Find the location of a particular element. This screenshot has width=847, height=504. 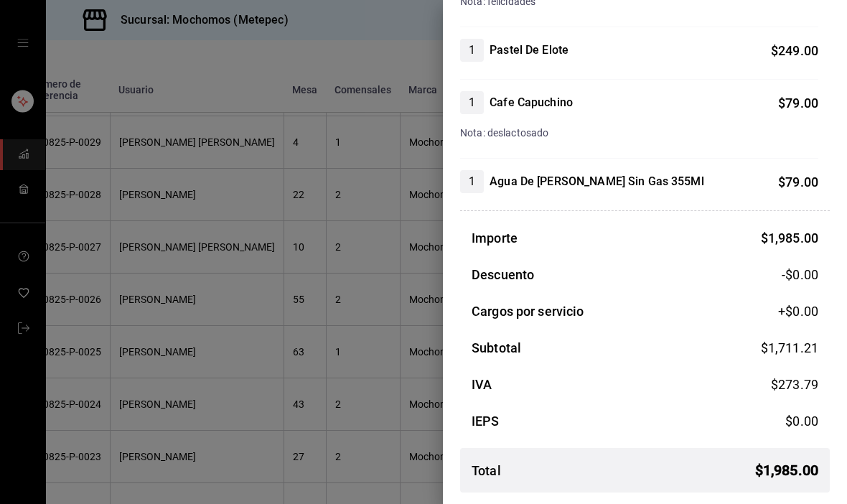

span: Nota: deslactosado is located at coordinates (504, 132).